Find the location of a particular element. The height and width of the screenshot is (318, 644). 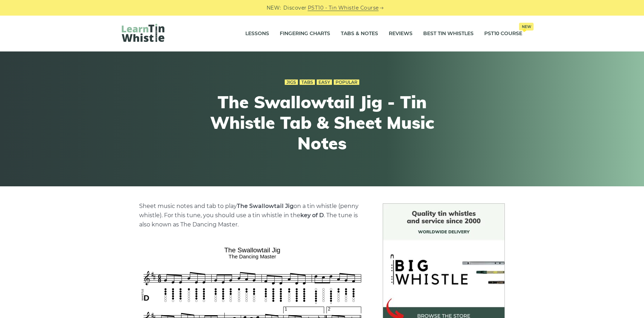

a: PST10 CourseNew is located at coordinates (503, 34).